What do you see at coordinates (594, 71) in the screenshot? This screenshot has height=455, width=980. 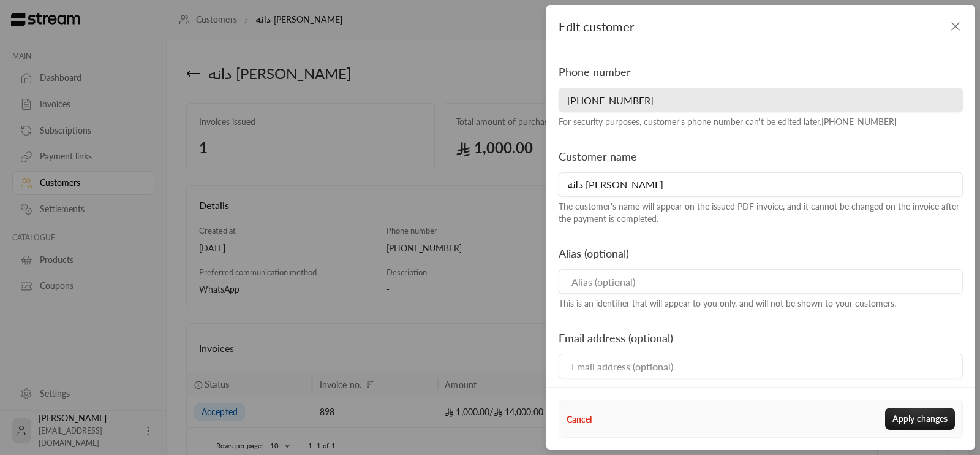 I see `label: Phone number` at bounding box center [594, 71].